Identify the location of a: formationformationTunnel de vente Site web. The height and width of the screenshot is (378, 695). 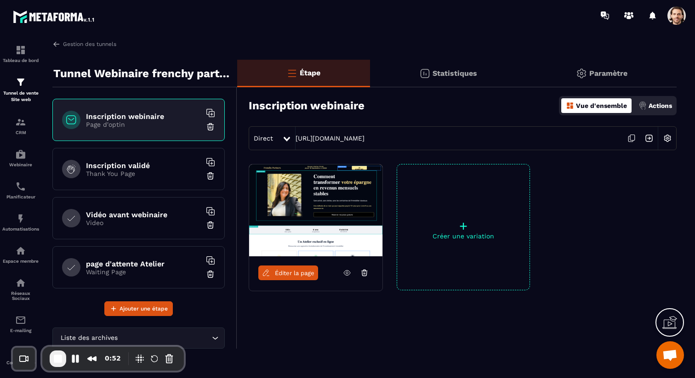
(21, 90).